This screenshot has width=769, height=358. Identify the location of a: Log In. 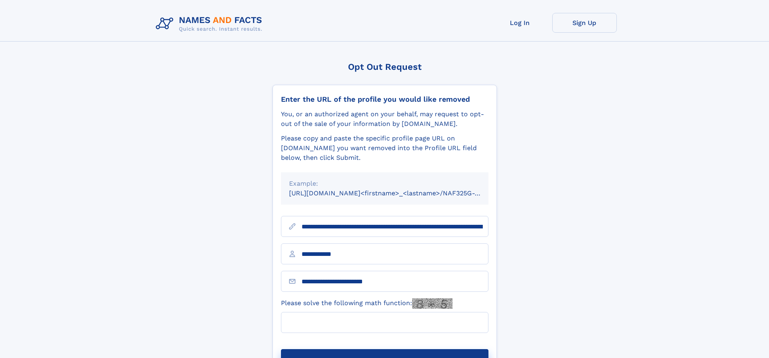
(520, 23).